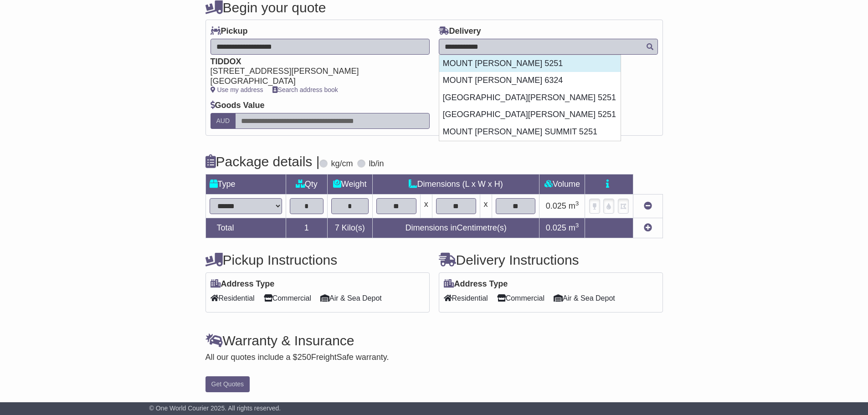 This screenshot has height=415, width=868. I want to click on td: Total, so click(246, 228).